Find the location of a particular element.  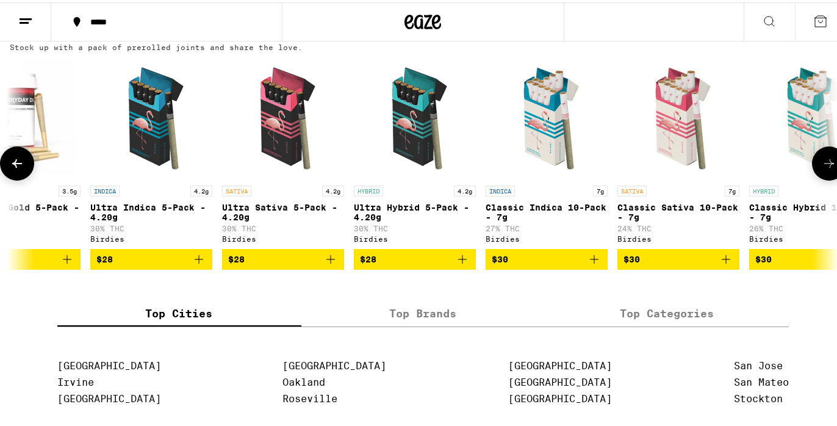

p: 27% THC is located at coordinates (547, 226).